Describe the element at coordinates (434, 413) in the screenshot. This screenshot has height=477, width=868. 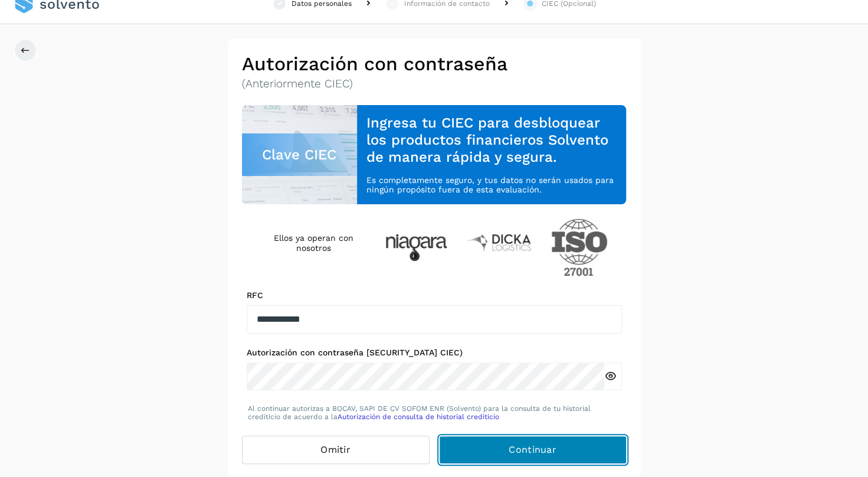
I see `p: Al continuar autorizas a BOCAV, SAPI DE CV SOFOM ENR (Solvento) para la consulta de tu historial ...` at that location.